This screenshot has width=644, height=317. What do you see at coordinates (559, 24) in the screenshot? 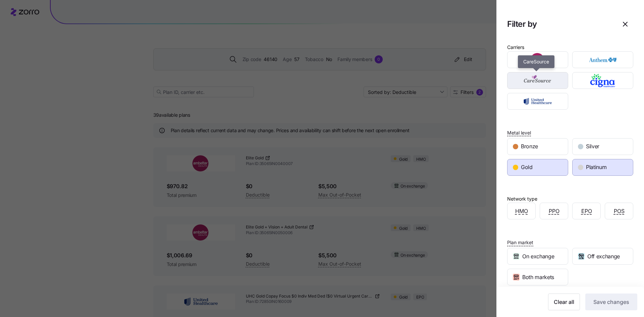
I see `h1: Filter by` at bounding box center [559, 24].